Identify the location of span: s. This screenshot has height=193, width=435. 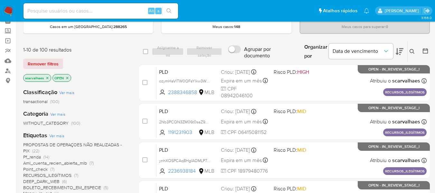
(159, 11).